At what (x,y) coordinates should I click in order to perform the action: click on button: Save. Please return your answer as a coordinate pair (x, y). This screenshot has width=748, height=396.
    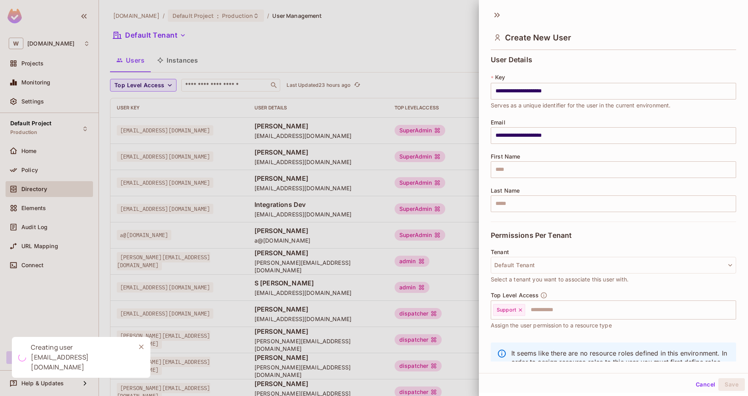
    Looking at the image, I should click on (732, 384).